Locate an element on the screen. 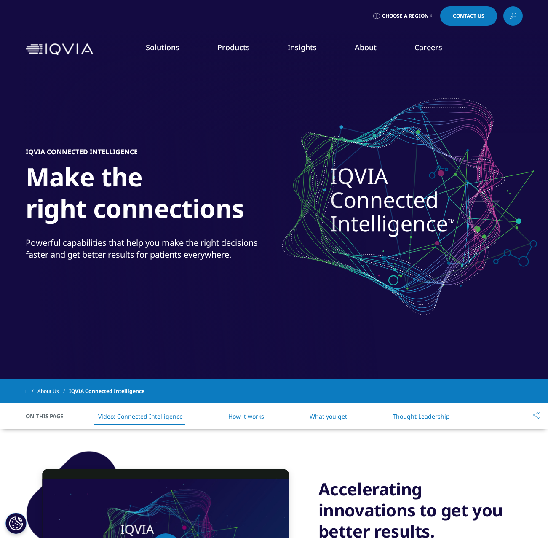 This screenshot has height=538, width=548. span: Choose a Region is located at coordinates (405, 16).